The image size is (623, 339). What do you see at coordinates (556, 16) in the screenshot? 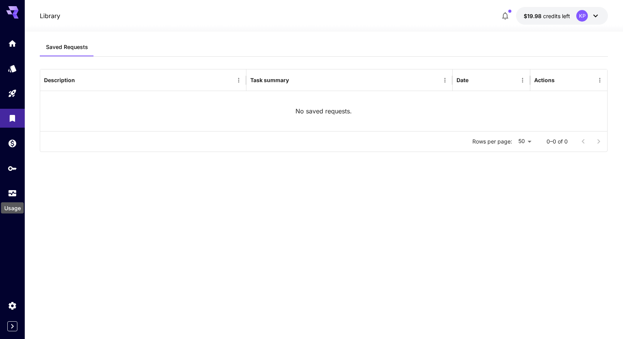
I see `span: credits left` at bounding box center [556, 16].